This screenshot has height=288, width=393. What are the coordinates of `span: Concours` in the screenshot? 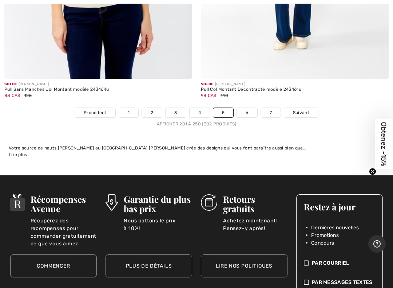 It's located at (323, 243).